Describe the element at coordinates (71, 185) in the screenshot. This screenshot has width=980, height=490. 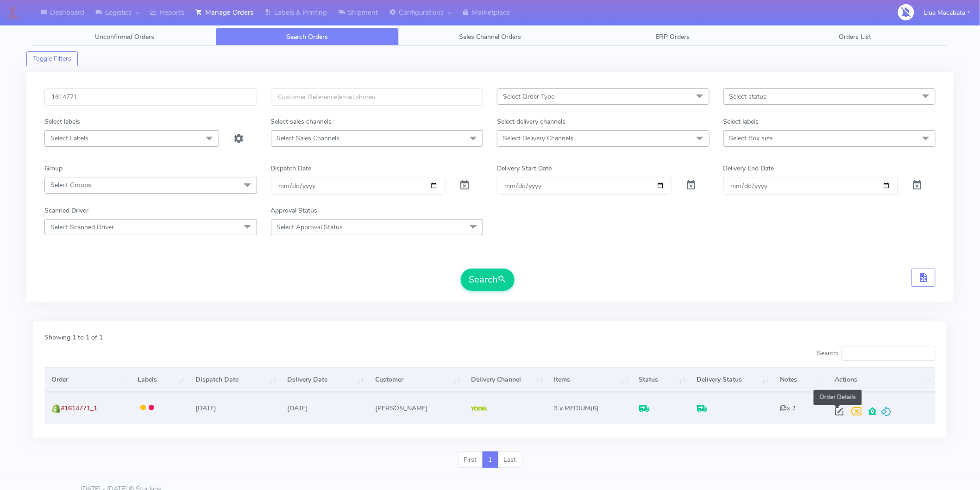
I see `span: Select Groups` at that location.